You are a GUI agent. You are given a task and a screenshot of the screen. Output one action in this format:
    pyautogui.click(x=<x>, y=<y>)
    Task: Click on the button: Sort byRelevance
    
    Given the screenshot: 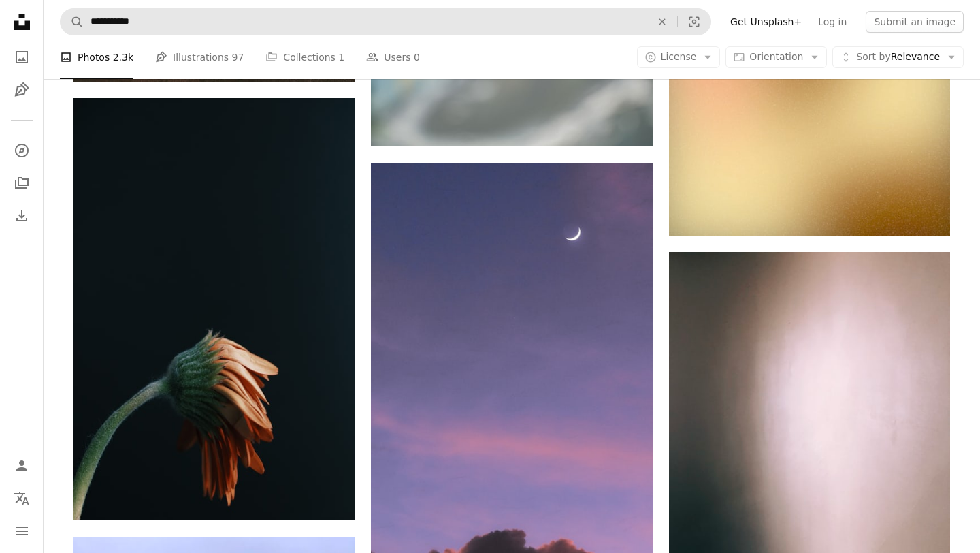 What is the action you would take?
    pyautogui.click(x=897, y=57)
    